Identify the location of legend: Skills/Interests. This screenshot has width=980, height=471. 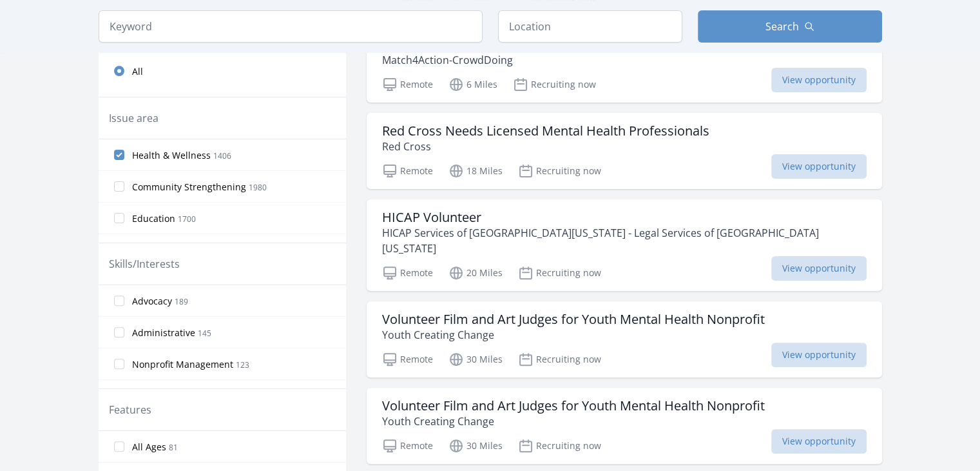
(144, 264).